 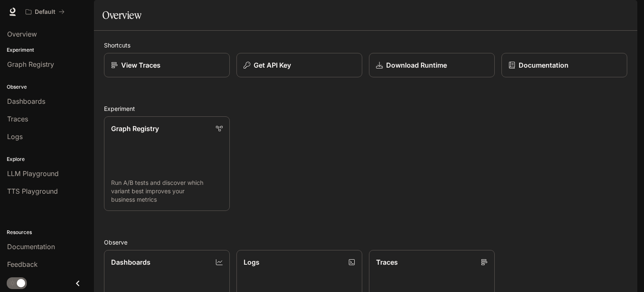 I want to click on button: All workspaces, so click(x=45, y=12).